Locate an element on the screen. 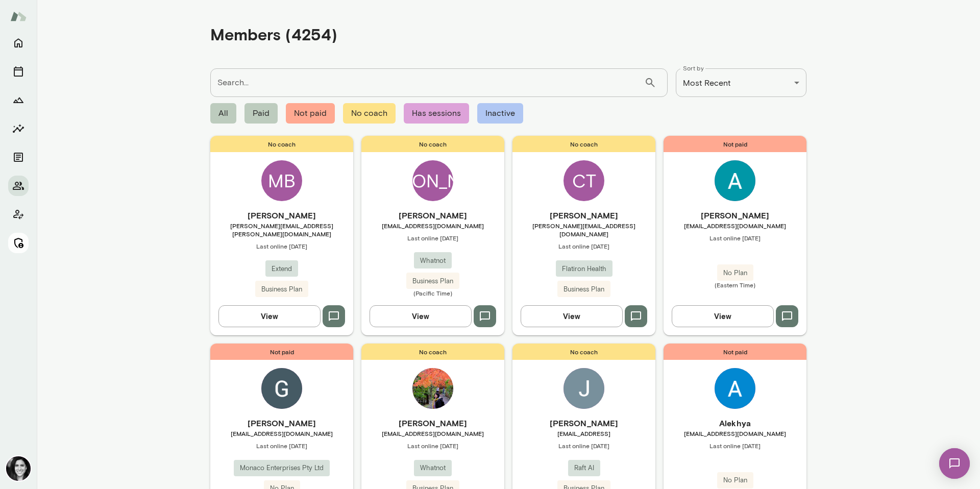  div: MB is located at coordinates (282, 181).